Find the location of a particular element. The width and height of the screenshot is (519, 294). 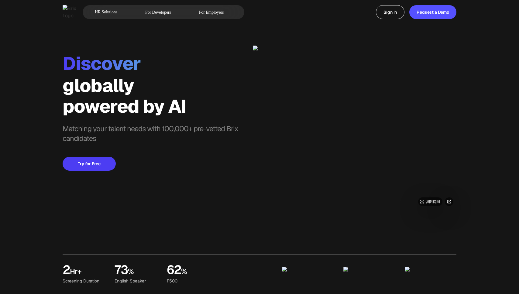

a: Request a Demo is located at coordinates (433, 12).